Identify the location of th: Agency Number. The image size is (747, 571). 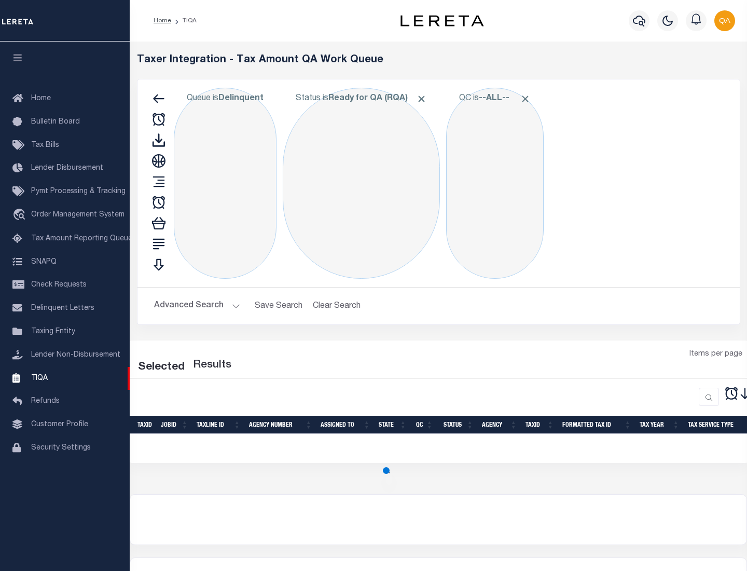
(281, 425).